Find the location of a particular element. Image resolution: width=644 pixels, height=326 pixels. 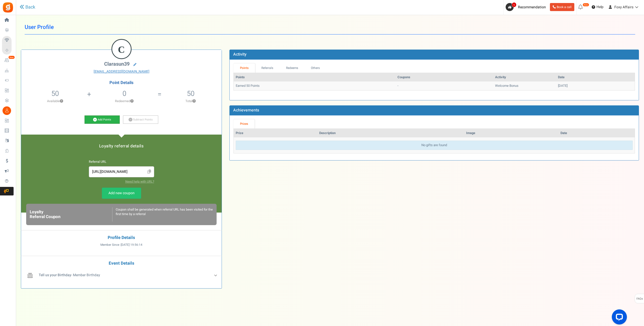

span: Recommendation is located at coordinates (532, 7).